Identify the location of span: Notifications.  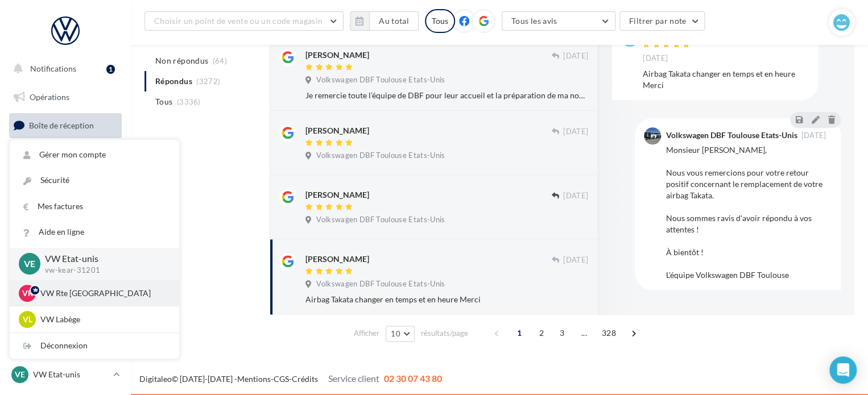
(53, 68).